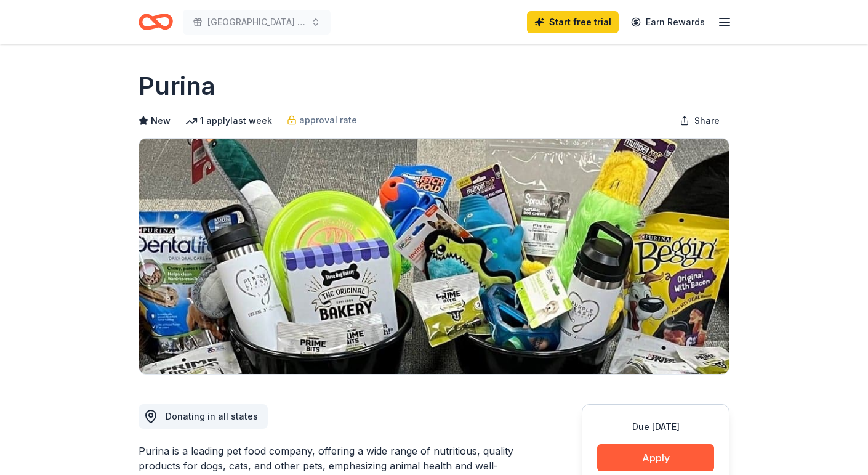 The width and height of the screenshot is (868, 475). Describe the element at coordinates (155, 21) in the screenshot. I see `a: Home` at that location.